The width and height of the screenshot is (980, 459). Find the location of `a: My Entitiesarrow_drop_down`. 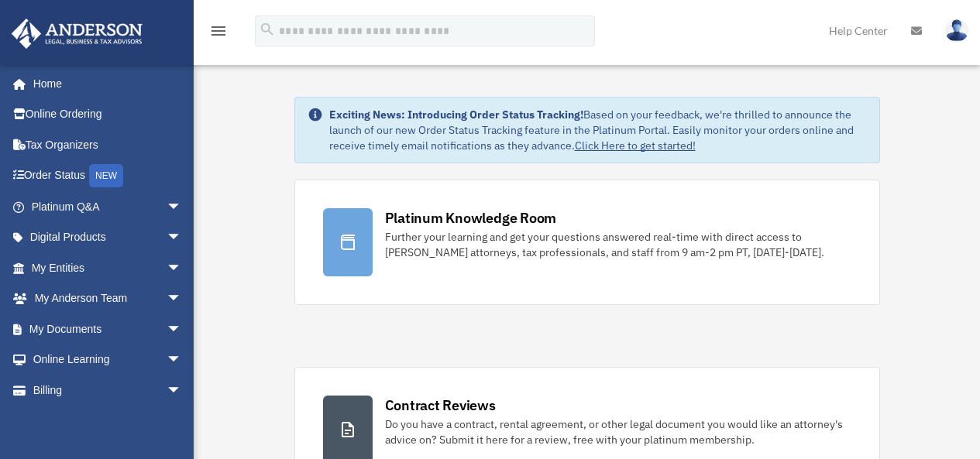

a: My Entitiesarrow_drop_down is located at coordinates (107, 268).